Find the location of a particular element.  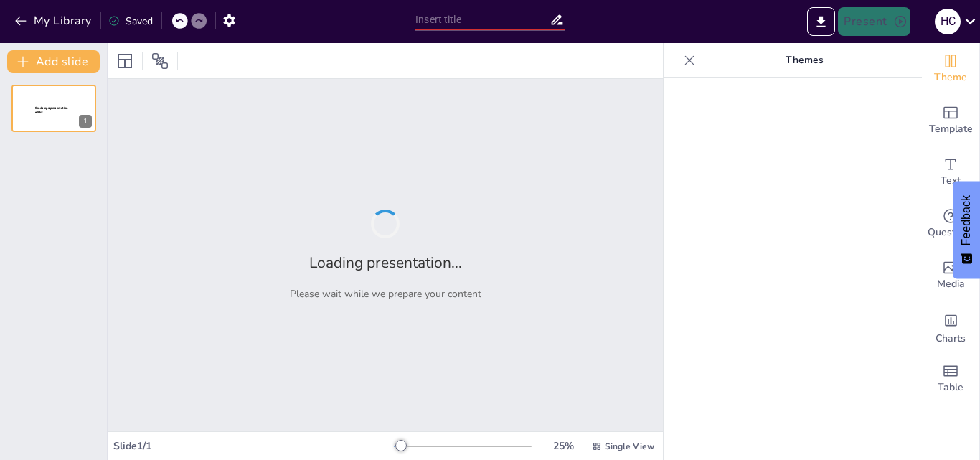

button: Cannot delete last slide is located at coordinates (83, 98).